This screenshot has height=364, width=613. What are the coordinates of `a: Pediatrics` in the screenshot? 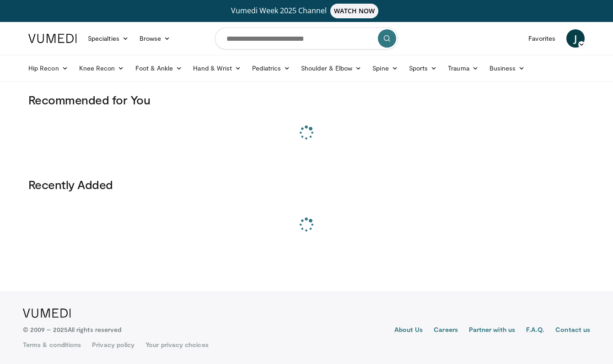 It's located at (271, 68).